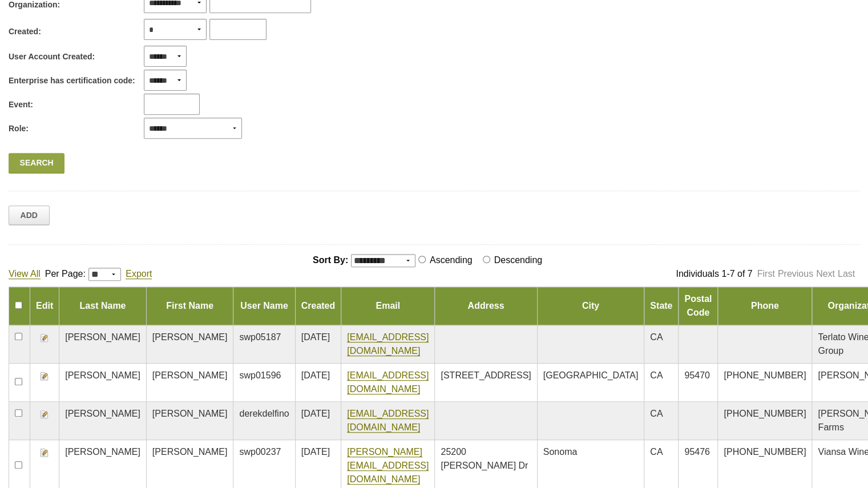 The height and width of the screenshot is (488, 868). What do you see at coordinates (138, 274) in the screenshot?
I see `a: Export` at bounding box center [138, 274].